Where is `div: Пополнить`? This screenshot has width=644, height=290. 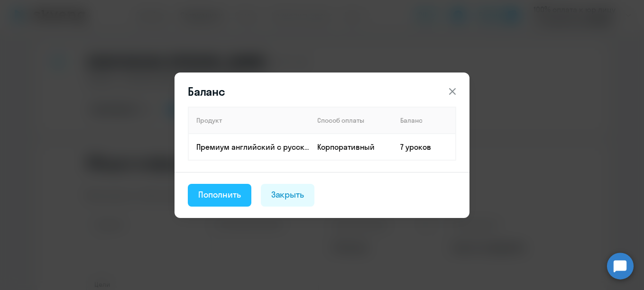 div: Пополнить is located at coordinates (220, 194).